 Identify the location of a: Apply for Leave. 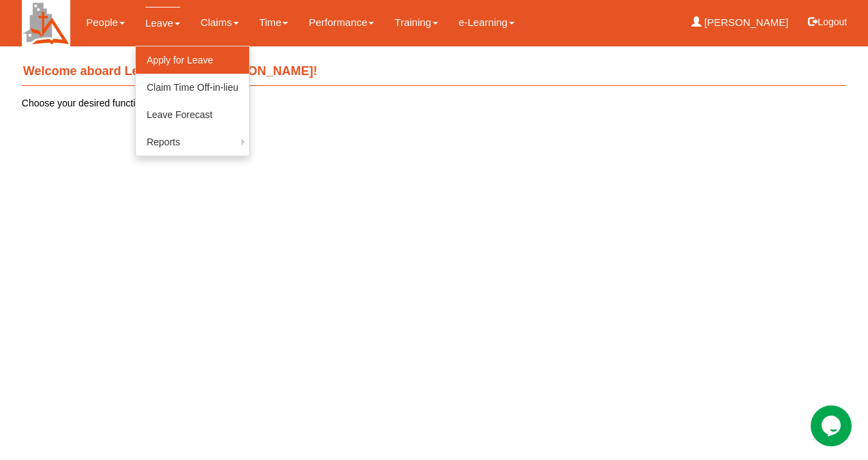
(192, 60).